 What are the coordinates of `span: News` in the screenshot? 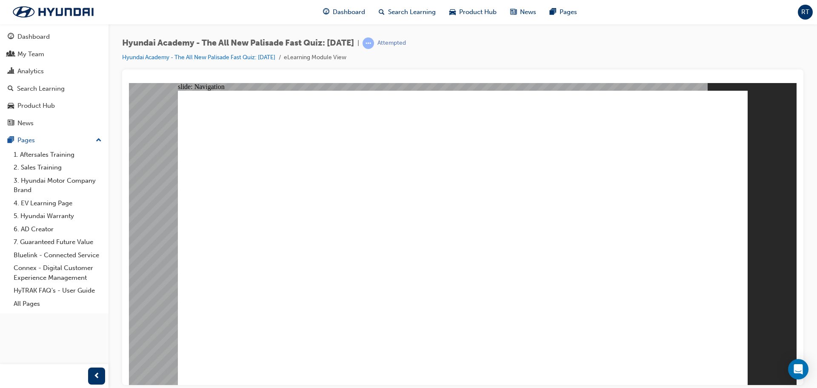 It's located at (528, 12).